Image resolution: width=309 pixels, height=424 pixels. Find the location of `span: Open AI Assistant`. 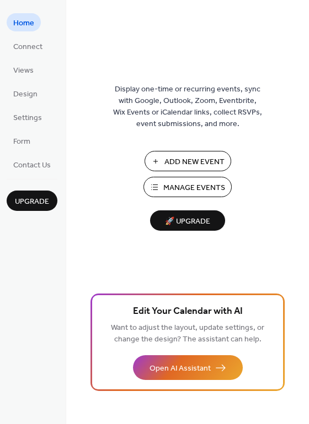

span: Open AI Assistant is located at coordinates (180, 369).